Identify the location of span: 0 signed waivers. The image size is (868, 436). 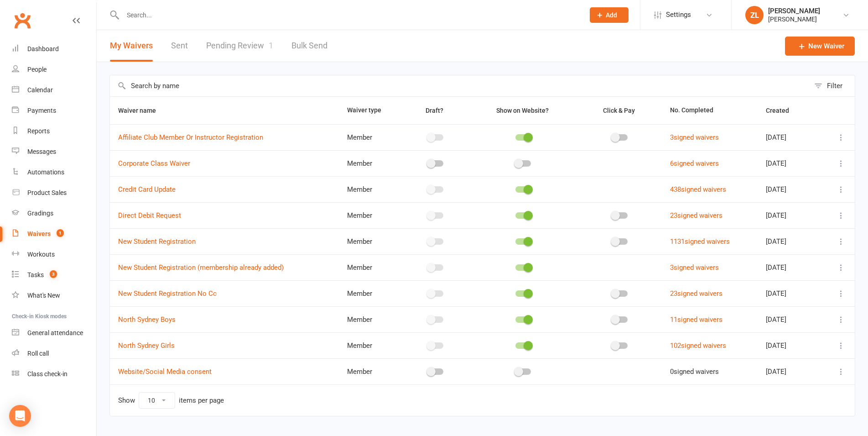
(695, 372).